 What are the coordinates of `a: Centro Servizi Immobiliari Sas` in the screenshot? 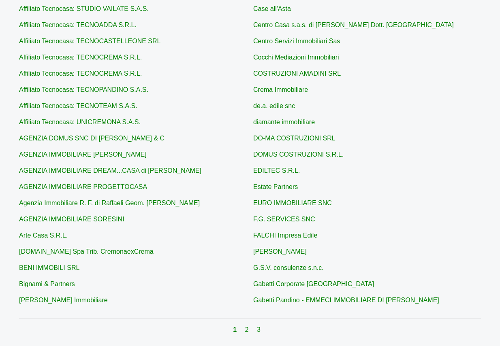 It's located at (296, 41).